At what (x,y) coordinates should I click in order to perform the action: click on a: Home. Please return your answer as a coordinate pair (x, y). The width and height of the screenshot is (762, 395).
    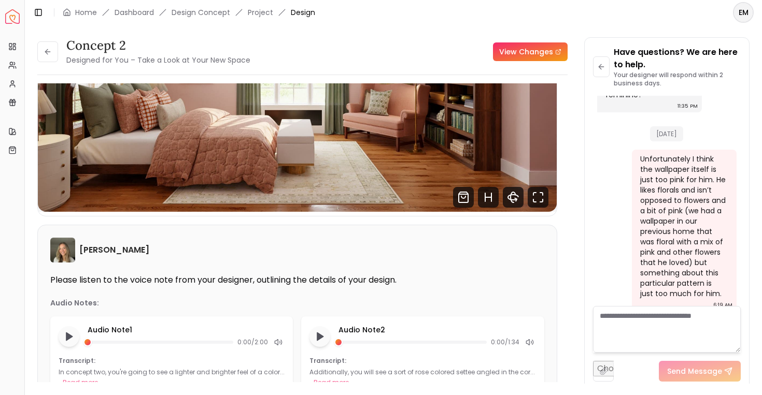
    Looking at the image, I should click on (86, 12).